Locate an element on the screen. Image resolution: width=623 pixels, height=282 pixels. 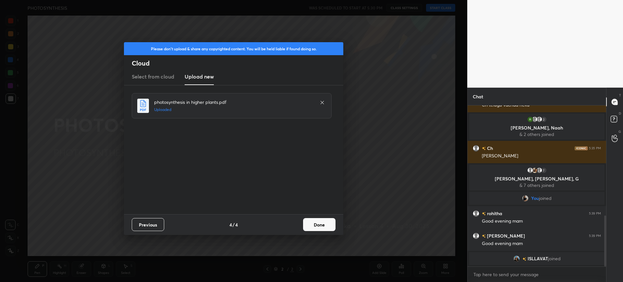
div: grid is located at coordinates (537, 186).